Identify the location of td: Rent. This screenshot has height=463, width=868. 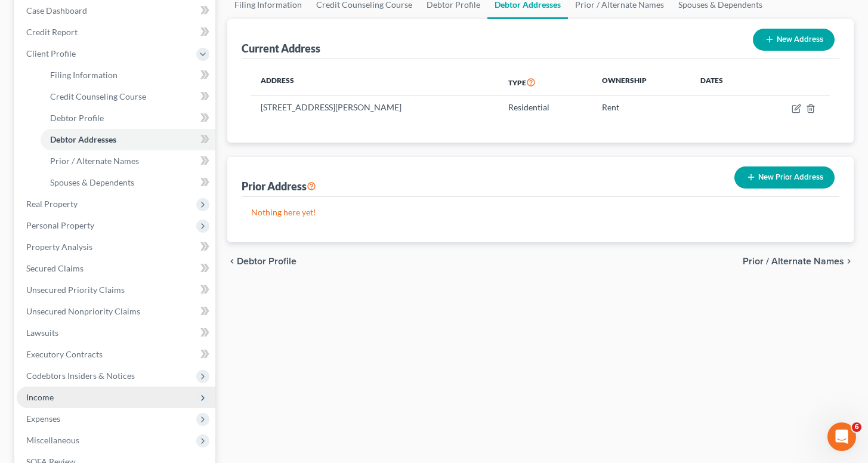
(642, 108).